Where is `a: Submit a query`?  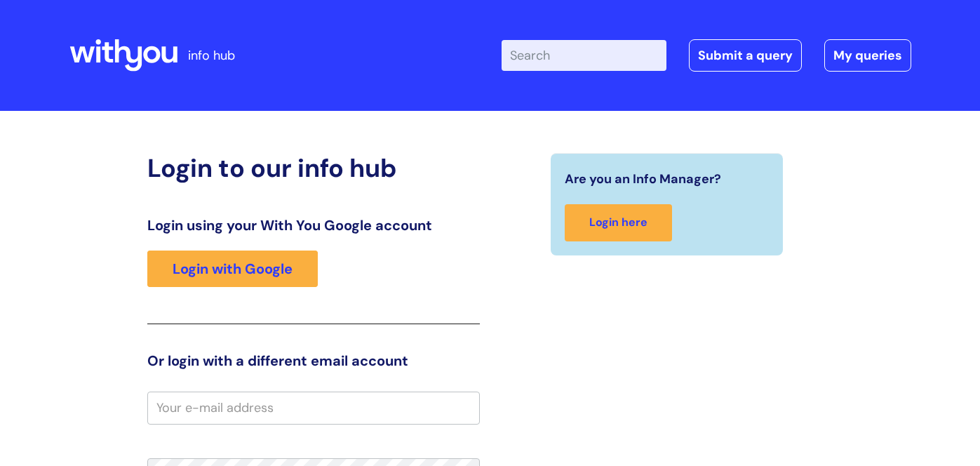 a: Submit a query is located at coordinates (745, 56).